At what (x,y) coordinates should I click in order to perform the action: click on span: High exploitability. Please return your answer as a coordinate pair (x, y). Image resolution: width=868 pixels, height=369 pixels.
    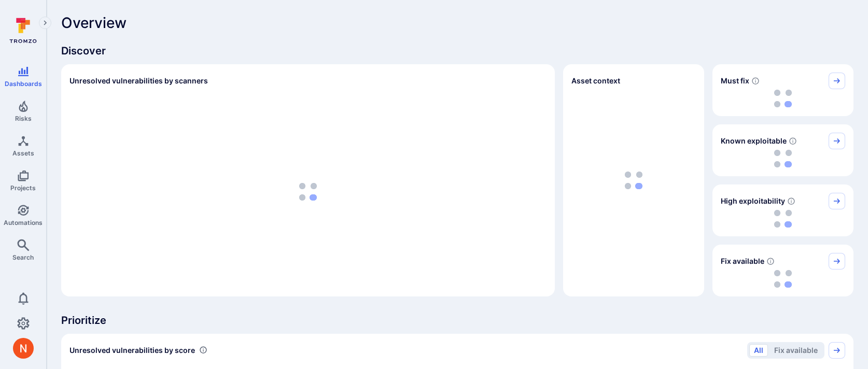
    Looking at the image, I should click on (753, 201).